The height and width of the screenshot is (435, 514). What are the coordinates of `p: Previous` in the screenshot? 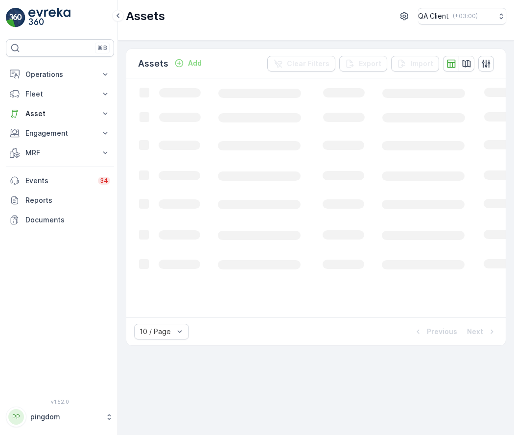 It's located at (442, 332).